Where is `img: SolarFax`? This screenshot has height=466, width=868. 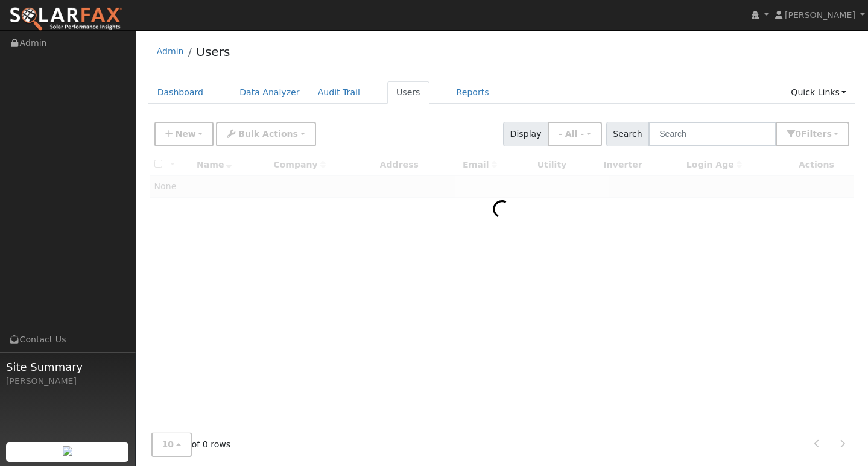
img: SolarFax is located at coordinates (66, 20).